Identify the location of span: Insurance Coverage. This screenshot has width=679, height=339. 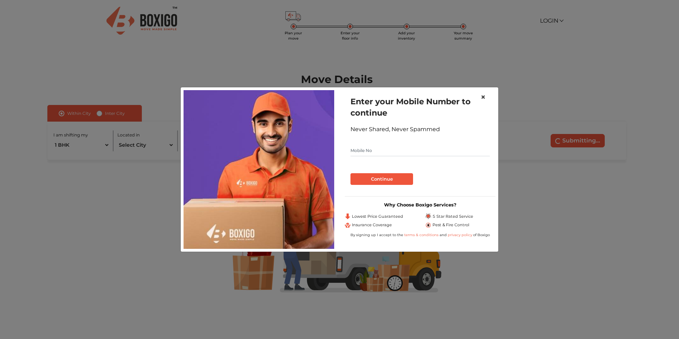
(372, 225).